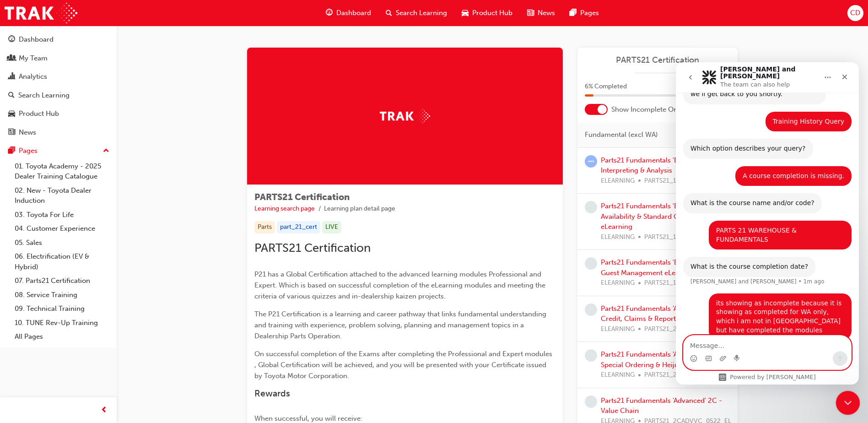 The image size is (868, 423). What do you see at coordinates (33, 58) in the screenshot?
I see `div: My Team` at bounding box center [33, 58].